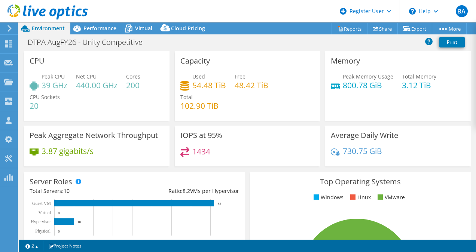  Describe the element at coordinates (367, 76) in the screenshot. I see `span: Peak Memory Usage` at that location.